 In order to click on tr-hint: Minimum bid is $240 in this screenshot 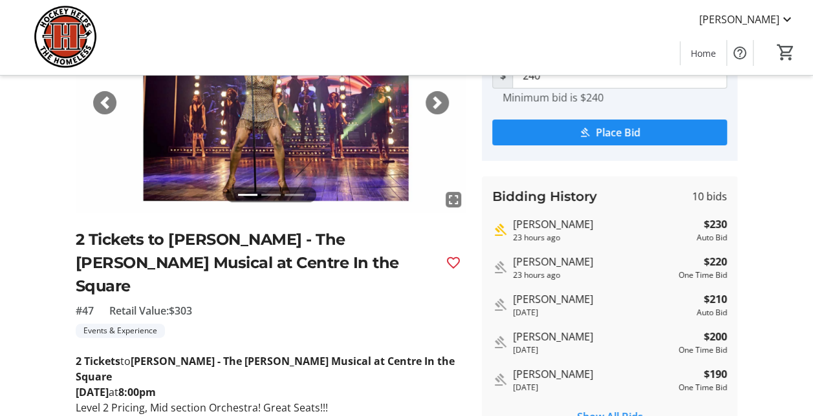, I will do `click(553, 98)`.